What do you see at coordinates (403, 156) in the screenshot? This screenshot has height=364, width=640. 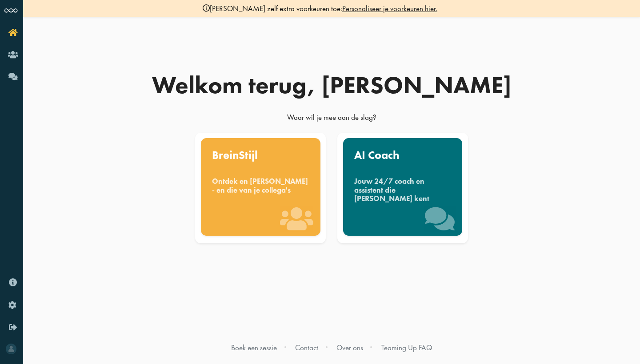 I see `div: AI Coach` at bounding box center [403, 156].